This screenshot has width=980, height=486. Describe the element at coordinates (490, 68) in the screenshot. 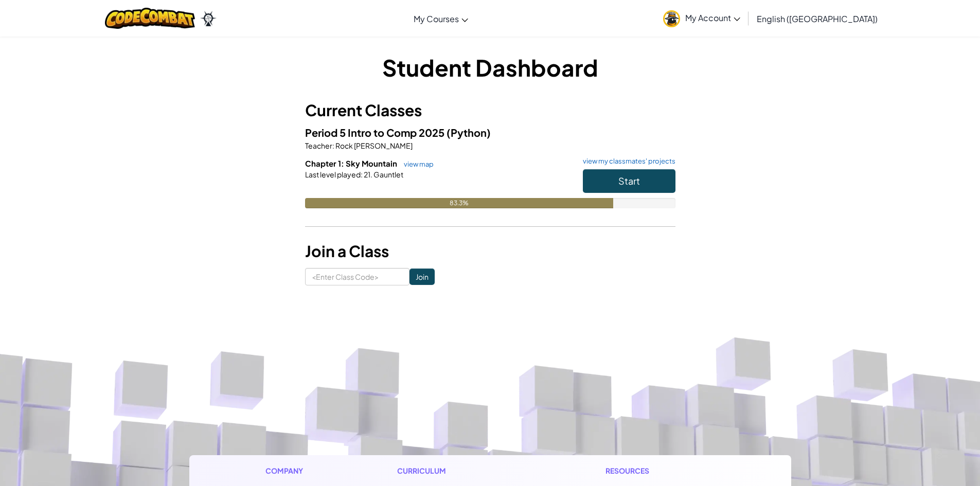

I see `h1: Student Dashboard` at that location.